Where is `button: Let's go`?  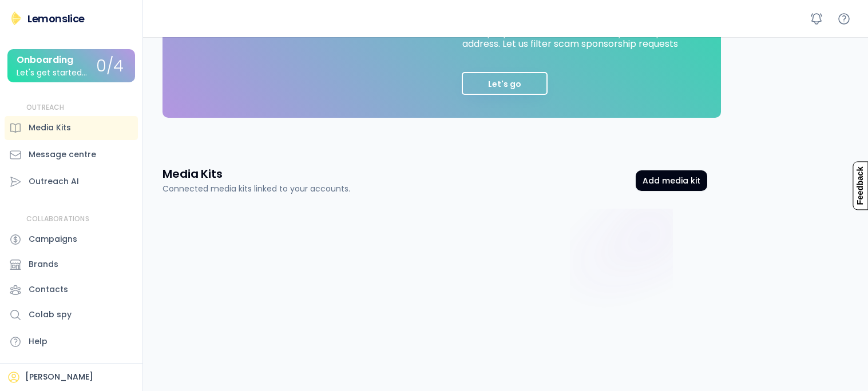 button: Let's go is located at coordinates (505, 83).